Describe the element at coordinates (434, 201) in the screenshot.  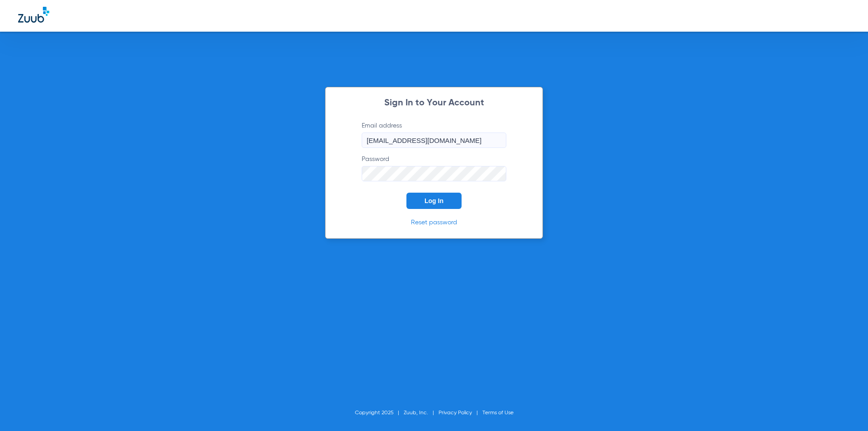
I see `span: Log In` at that location.